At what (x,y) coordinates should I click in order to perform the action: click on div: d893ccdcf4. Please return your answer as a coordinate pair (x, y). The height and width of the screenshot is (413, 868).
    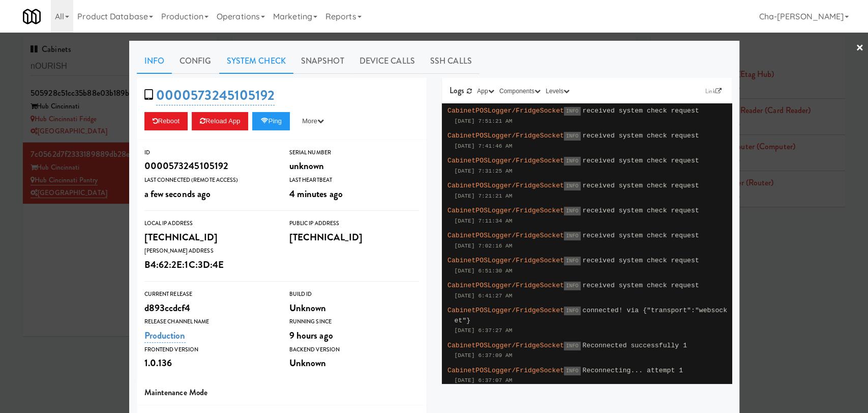
    Looking at the image, I should click on (209, 308).